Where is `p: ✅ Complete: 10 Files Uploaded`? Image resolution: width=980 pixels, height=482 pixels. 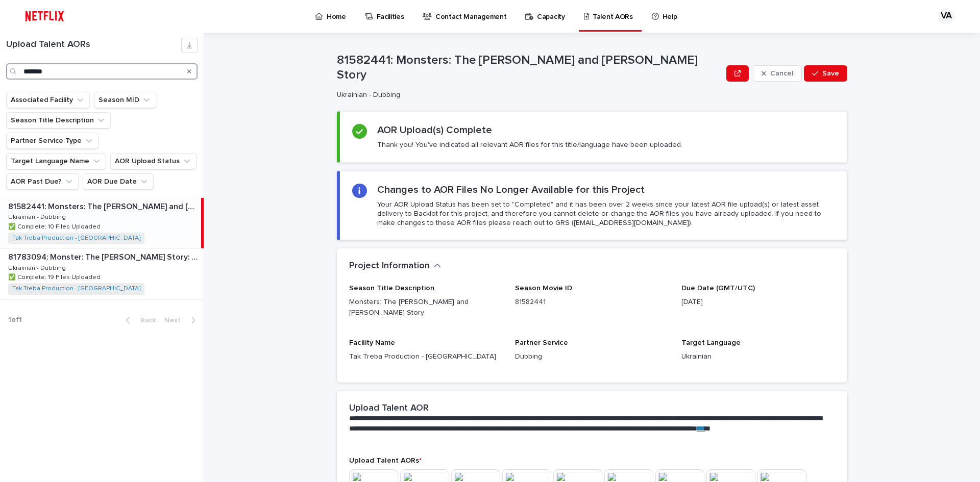 p: ✅ Complete: 10 Files Uploaded is located at coordinates (55, 226).